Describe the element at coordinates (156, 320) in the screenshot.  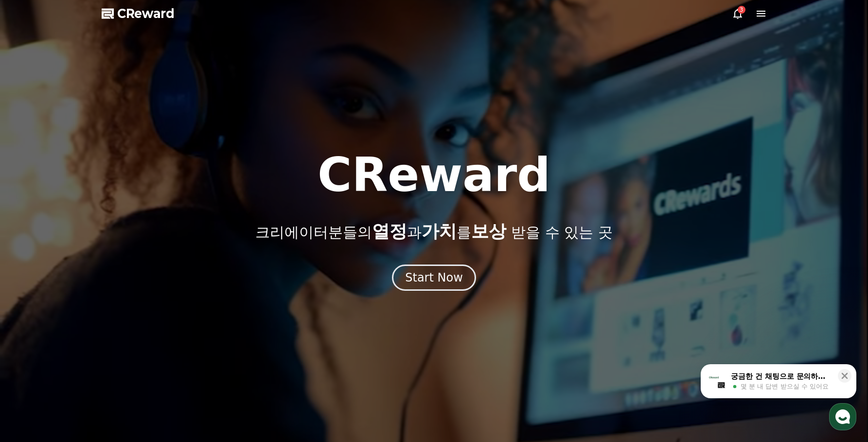
I see `a: 설정` at that location.